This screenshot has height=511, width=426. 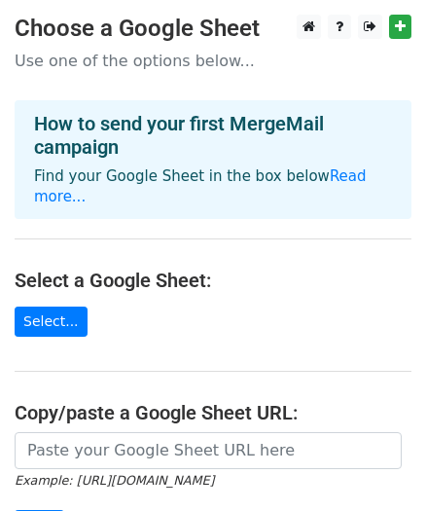 I want to click on h4: Select a Google Sheet:, so click(x=213, y=280).